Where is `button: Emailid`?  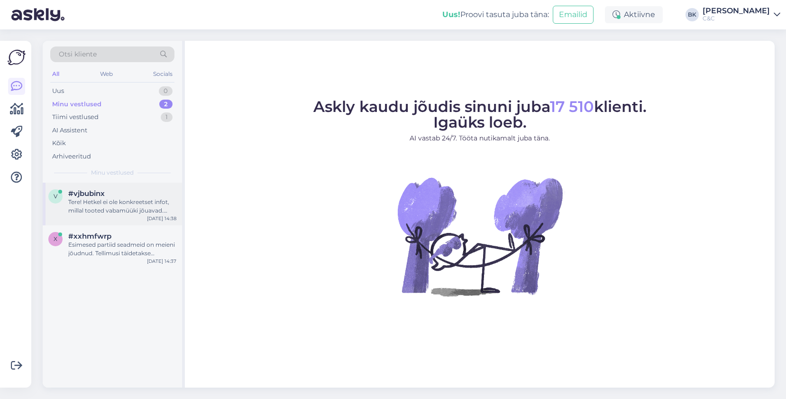 button: Emailid is located at coordinates (573, 15).